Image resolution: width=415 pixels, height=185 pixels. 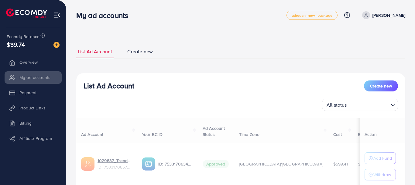 What do you see at coordinates (57, 15) in the screenshot?
I see `img: menu` at bounding box center [57, 15].